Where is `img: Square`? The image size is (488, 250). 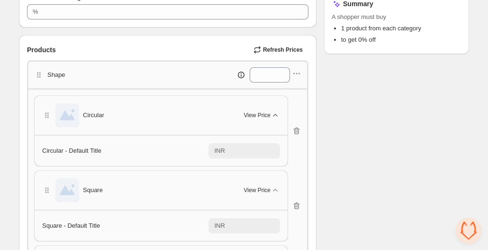
img: Square is located at coordinates (67, 190).